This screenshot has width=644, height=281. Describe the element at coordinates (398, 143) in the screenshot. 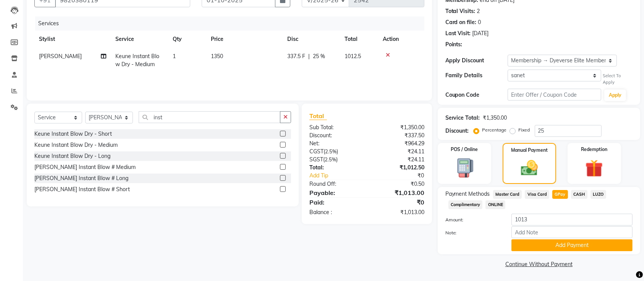

I see `div: ₹964.29` at that location.